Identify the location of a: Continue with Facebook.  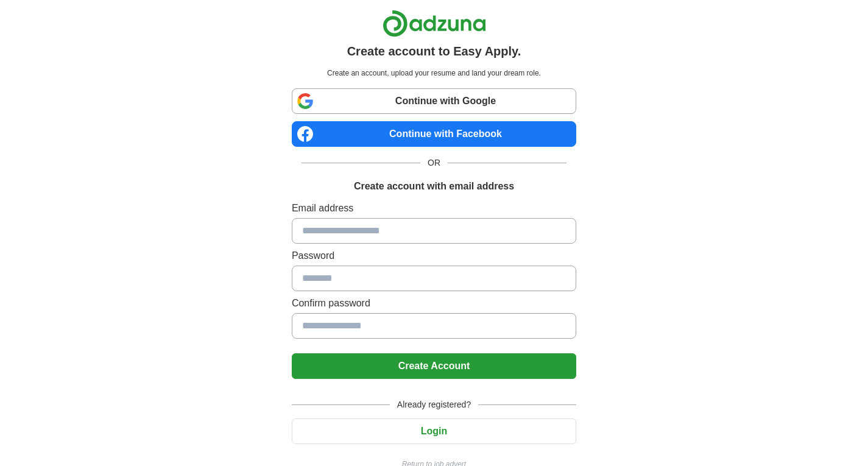
(433, 134).